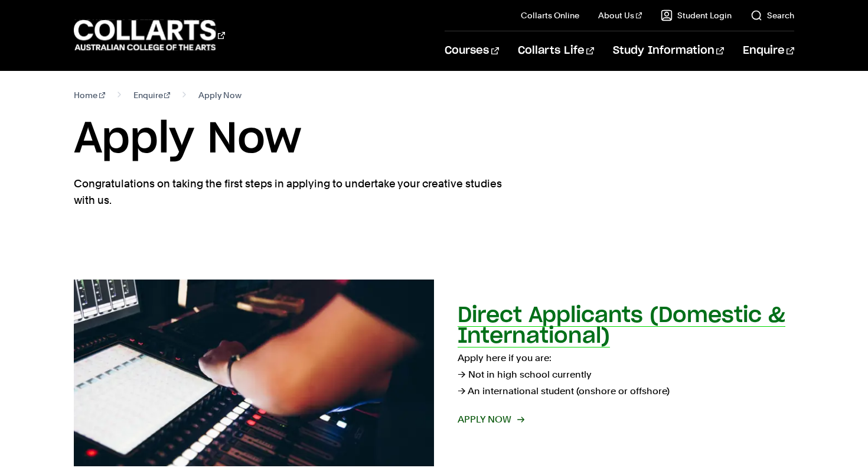 The height and width of the screenshot is (471, 868). What do you see at coordinates (669, 51) in the screenshot?
I see `a: Study Information` at bounding box center [669, 51].